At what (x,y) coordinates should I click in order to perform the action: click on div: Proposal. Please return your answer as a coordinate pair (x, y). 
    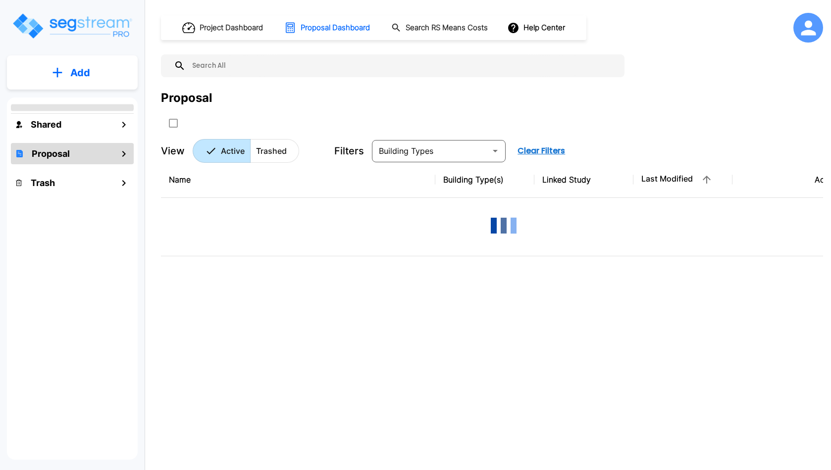
    Looking at the image, I should click on (187, 98).